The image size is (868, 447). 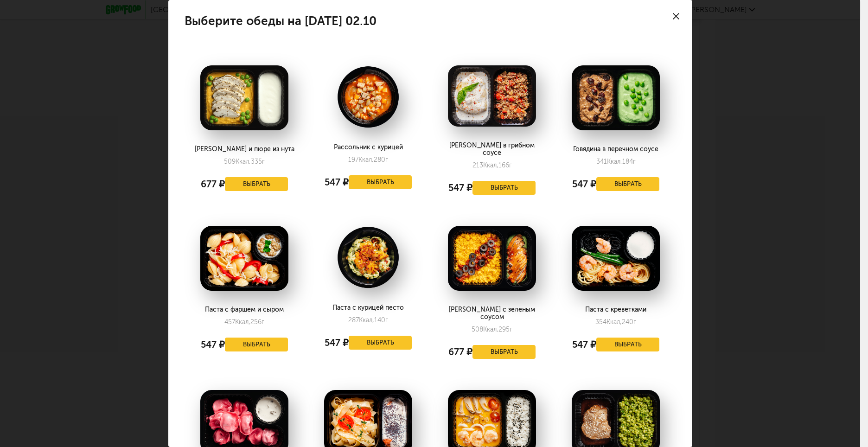 What do you see at coordinates (244, 310) in the screenshot?
I see `div: Паста с фаршем и сыром` at bounding box center [244, 310].